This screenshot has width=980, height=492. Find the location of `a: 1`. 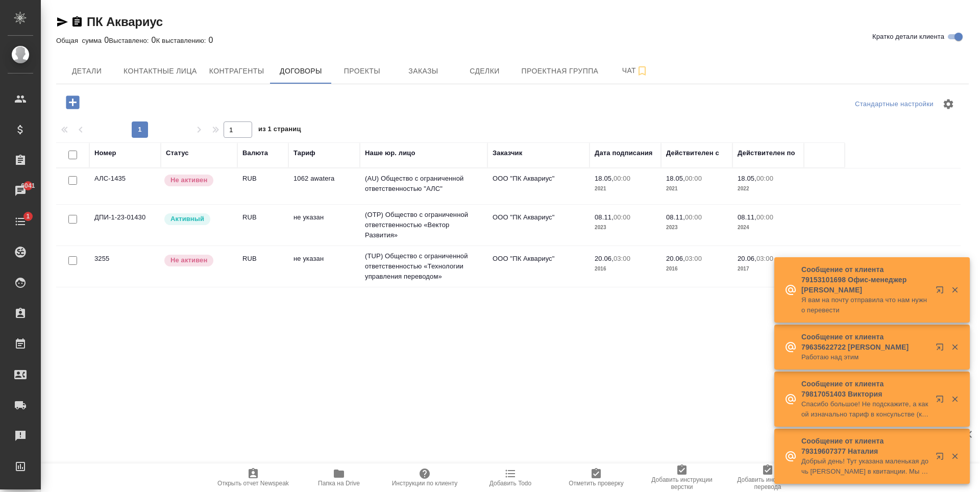

a: 1 is located at coordinates (21, 222).